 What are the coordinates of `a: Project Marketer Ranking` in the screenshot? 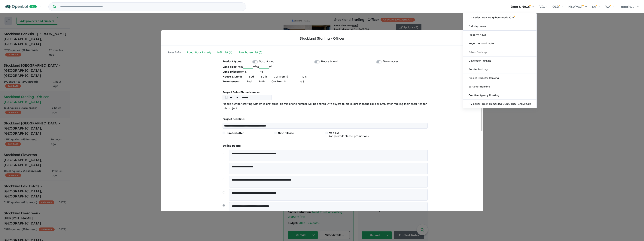 It's located at (500, 78).